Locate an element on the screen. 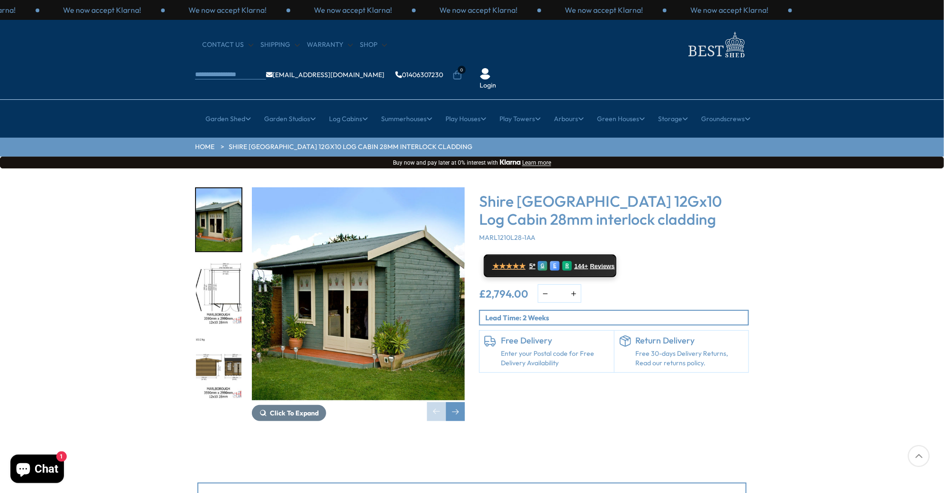  a: Play Towers is located at coordinates (520, 119).